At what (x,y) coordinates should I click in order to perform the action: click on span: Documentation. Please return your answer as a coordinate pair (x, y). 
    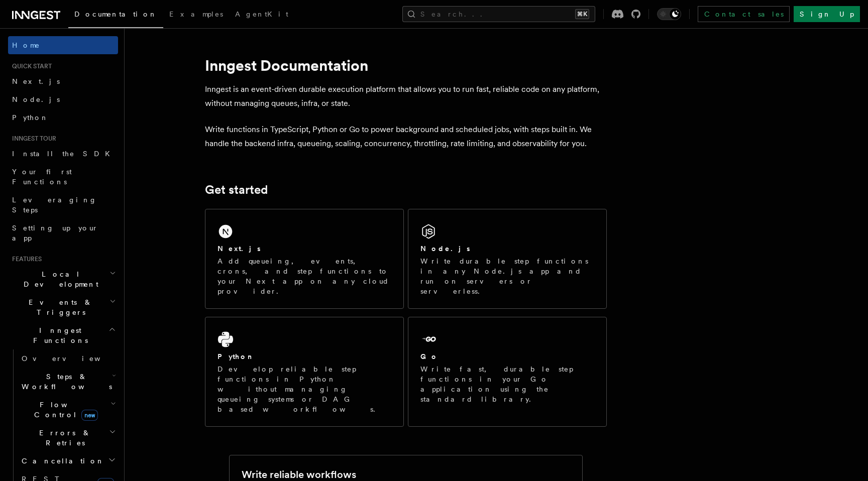
    Looking at the image, I should click on (115, 14).